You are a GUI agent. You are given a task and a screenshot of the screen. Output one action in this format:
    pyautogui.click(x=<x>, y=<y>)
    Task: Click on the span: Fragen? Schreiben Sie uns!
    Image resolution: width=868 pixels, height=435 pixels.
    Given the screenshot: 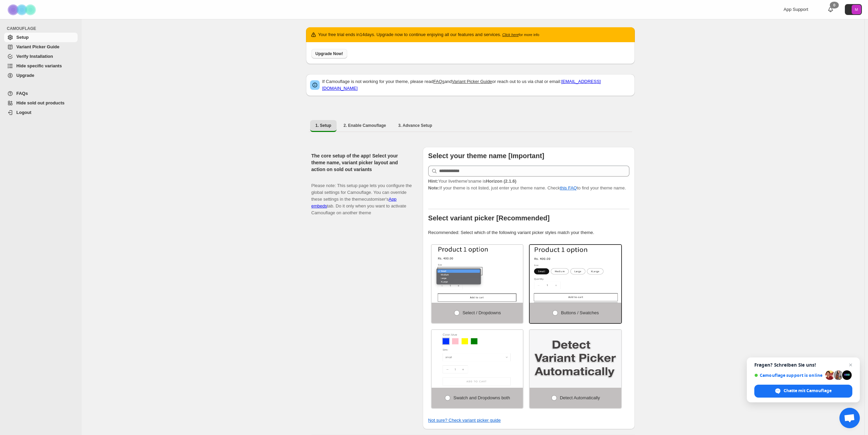 What is the action you would take?
    pyautogui.click(x=803, y=365)
    